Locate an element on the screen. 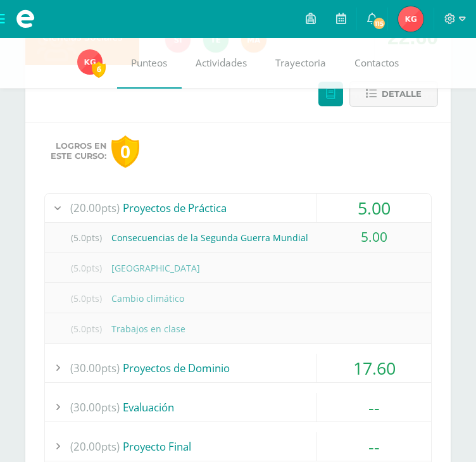 The width and height of the screenshot is (476, 462). div: 0 is located at coordinates (125, 151).